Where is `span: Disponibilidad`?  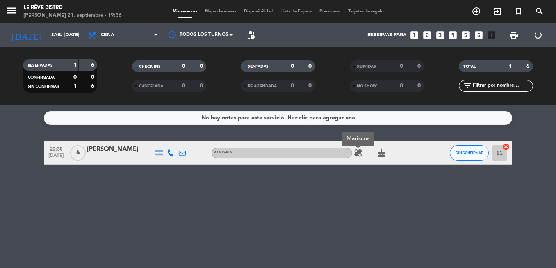 span: Disponibilidad is located at coordinates (258, 11).